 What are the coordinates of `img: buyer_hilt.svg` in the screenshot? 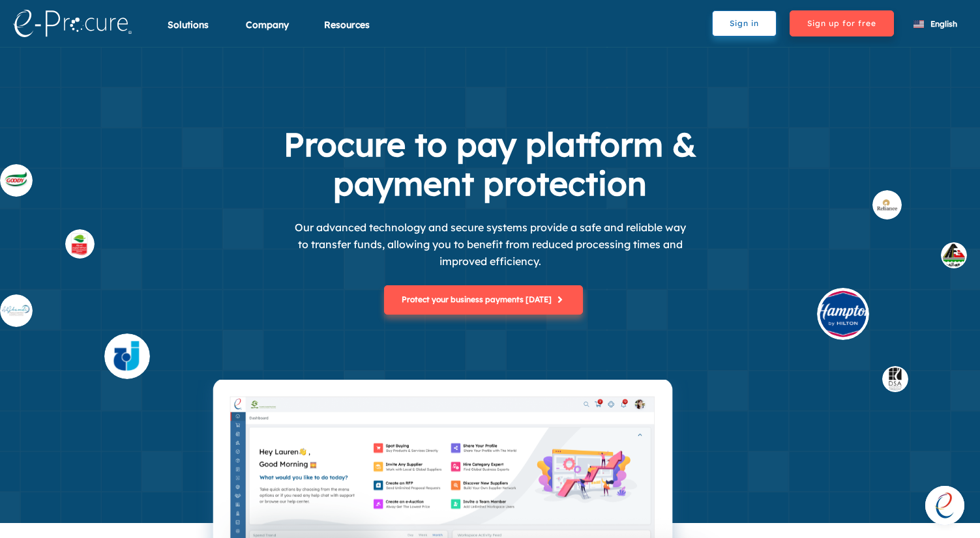 It's located at (843, 314).